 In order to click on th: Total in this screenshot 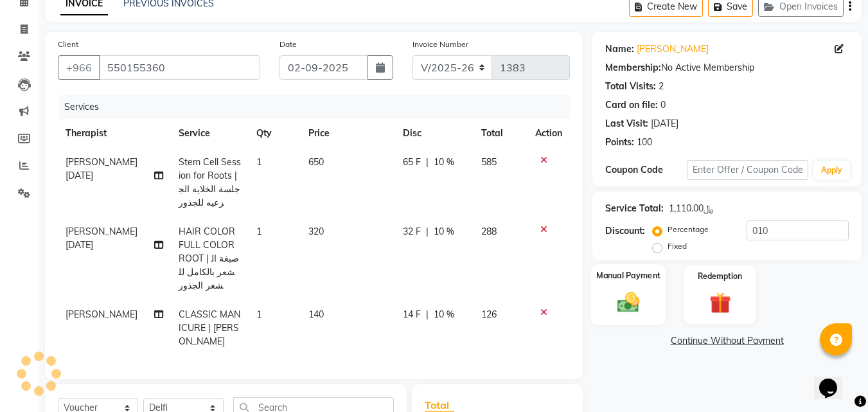, I will do `click(501, 134)`.